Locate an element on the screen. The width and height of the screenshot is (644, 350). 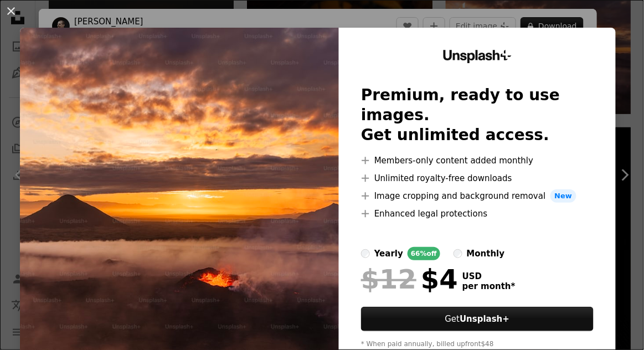
li: Enhanced legal protections is located at coordinates (477, 214).